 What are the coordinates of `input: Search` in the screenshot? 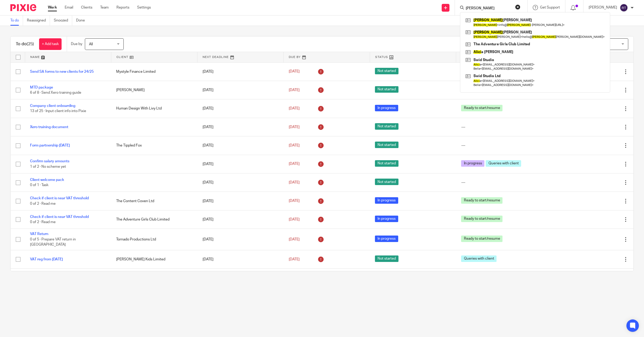 It's located at (488, 9).